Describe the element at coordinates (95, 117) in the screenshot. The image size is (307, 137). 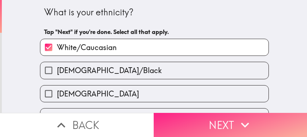
I see `span: Asian/Asian American` at that location.